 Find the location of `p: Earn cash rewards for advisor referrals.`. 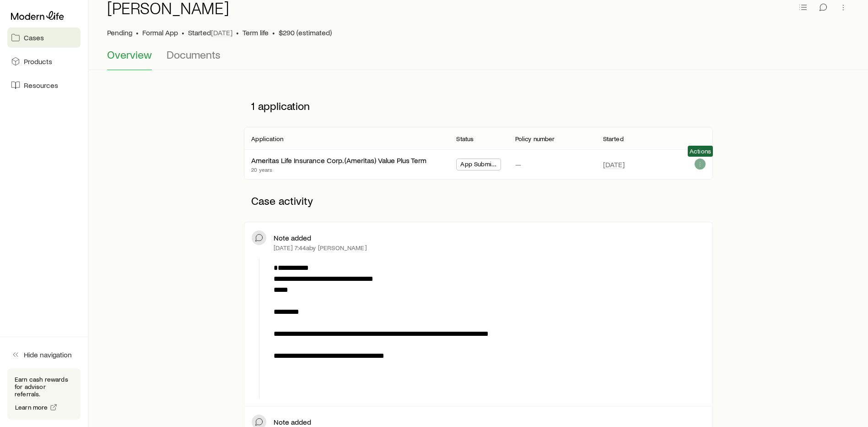

p: Earn cash rewards for advisor referrals. is located at coordinates (44, 386).